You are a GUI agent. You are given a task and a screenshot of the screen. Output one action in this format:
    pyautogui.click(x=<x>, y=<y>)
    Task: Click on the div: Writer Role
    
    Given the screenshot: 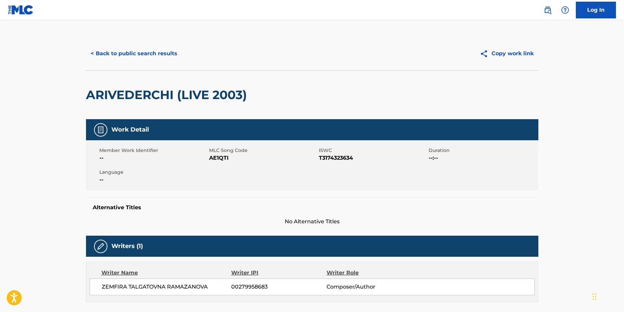 What is the action you would take?
    pyautogui.click(x=370, y=273)
    